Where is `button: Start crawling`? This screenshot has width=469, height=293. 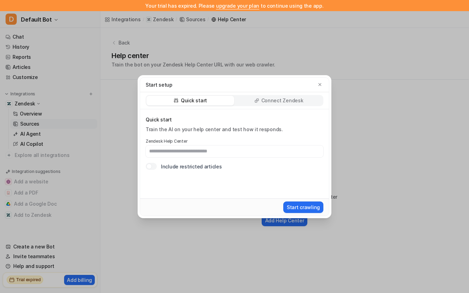 button: Start crawling is located at coordinates (303, 207).